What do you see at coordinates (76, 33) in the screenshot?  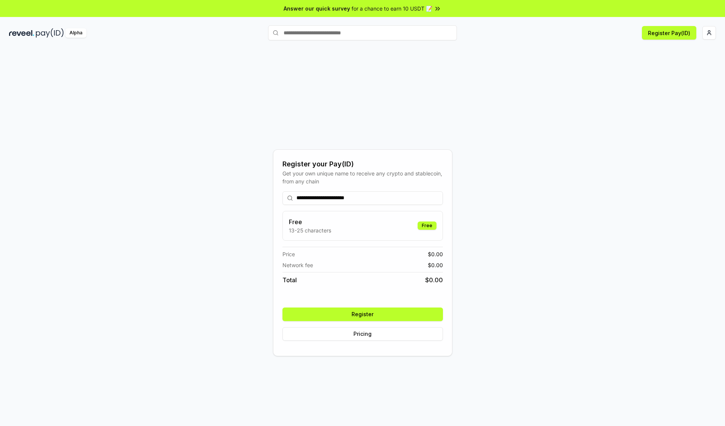 I see `div: Alpha` at bounding box center [76, 33].